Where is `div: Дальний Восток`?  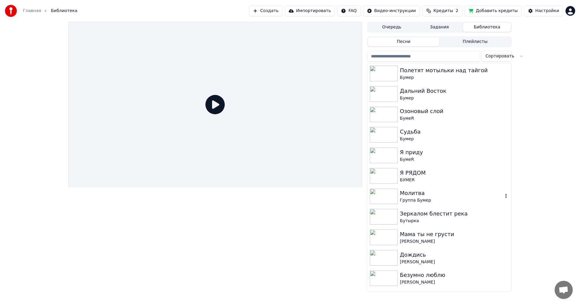
div: Дальний Восток is located at coordinates (455, 91).